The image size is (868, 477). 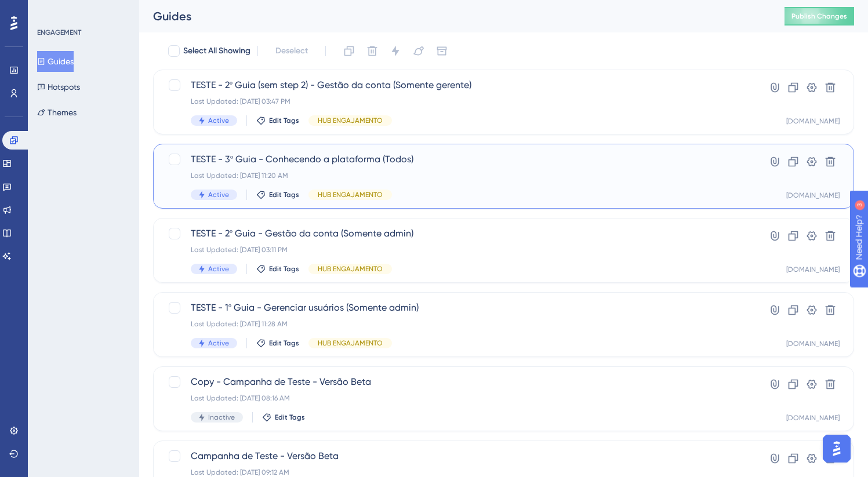 I want to click on span: Copy - Campanha de Teste - Versão Beta, so click(x=457, y=382).